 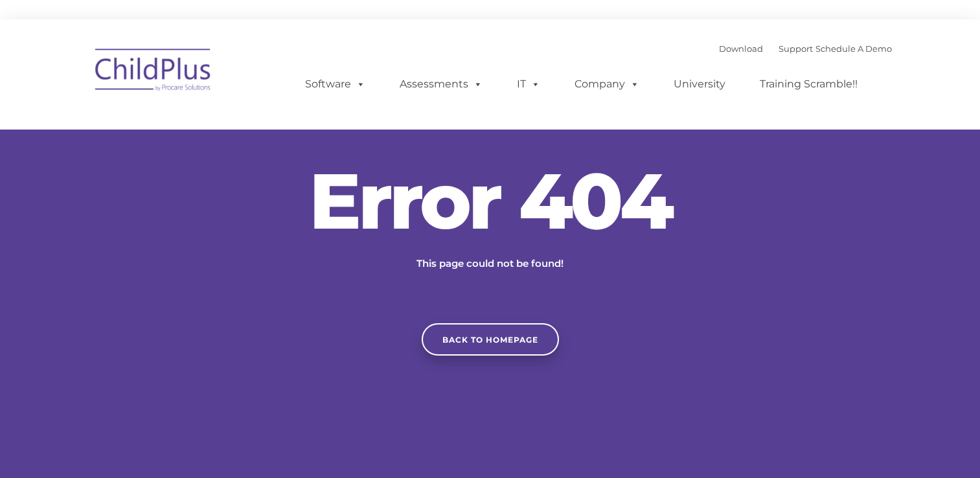 What do you see at coordinates (153, 72) in the screenshot?
I see `img: ChildPlus by Procare Solutions` at bounding box center [153, 72].